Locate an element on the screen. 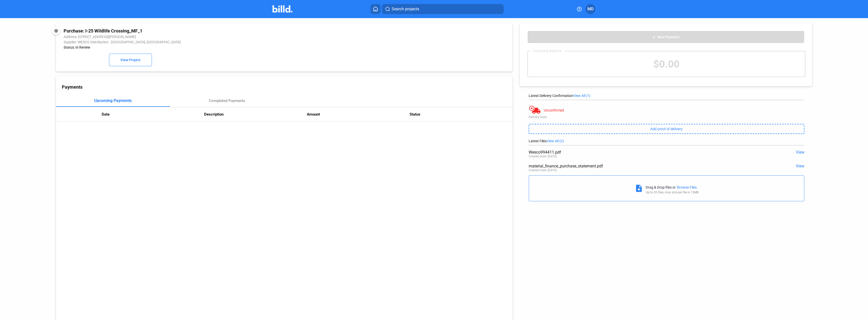 This screenshot has height=320, width=868. th: Date is located at coordinates (153, 114).